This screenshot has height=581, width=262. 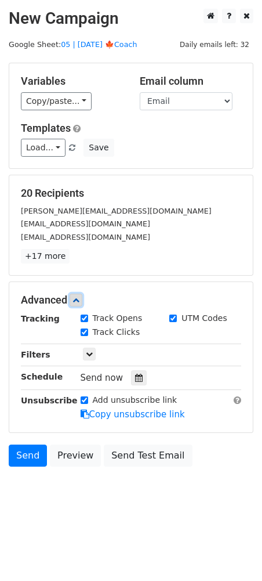 I want to click on a: Load..., so click(x=43, y=147).